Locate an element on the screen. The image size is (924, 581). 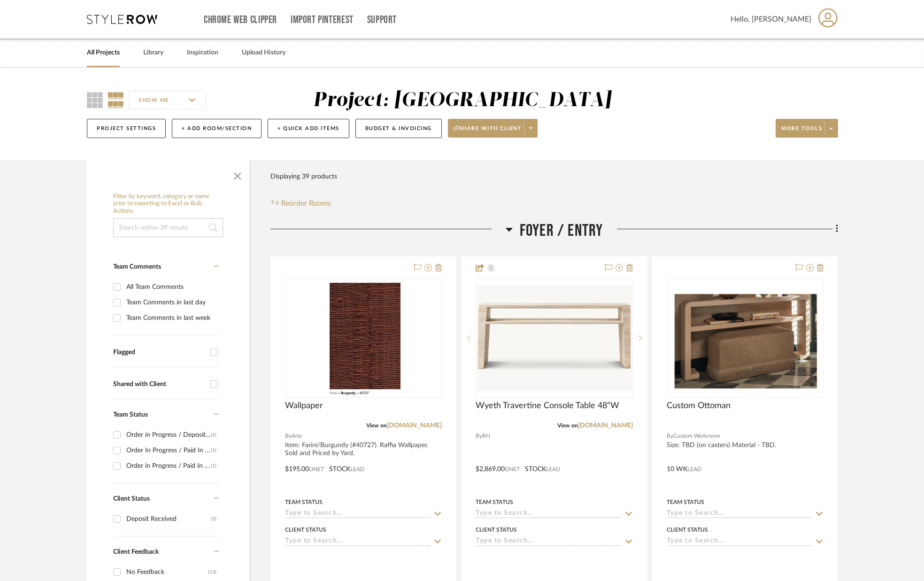
div: Team Comments in last week is located at coordinates (171, 318).